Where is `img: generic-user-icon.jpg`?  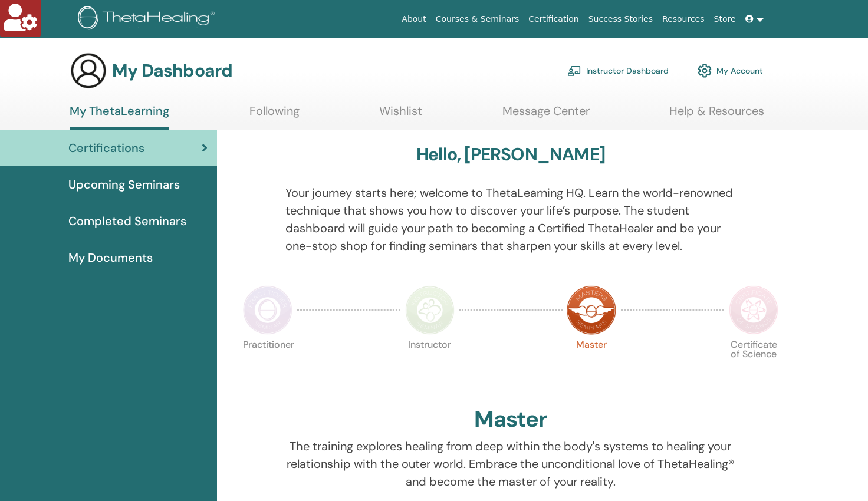 img: generic-user-icon.jpg is located at coordinates (89, 70).